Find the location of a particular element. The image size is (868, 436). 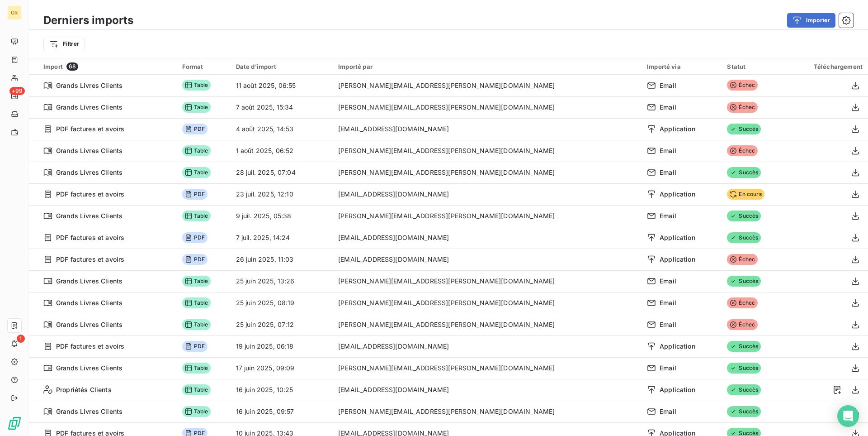

div: Statut is located at coordinates (754, 66).